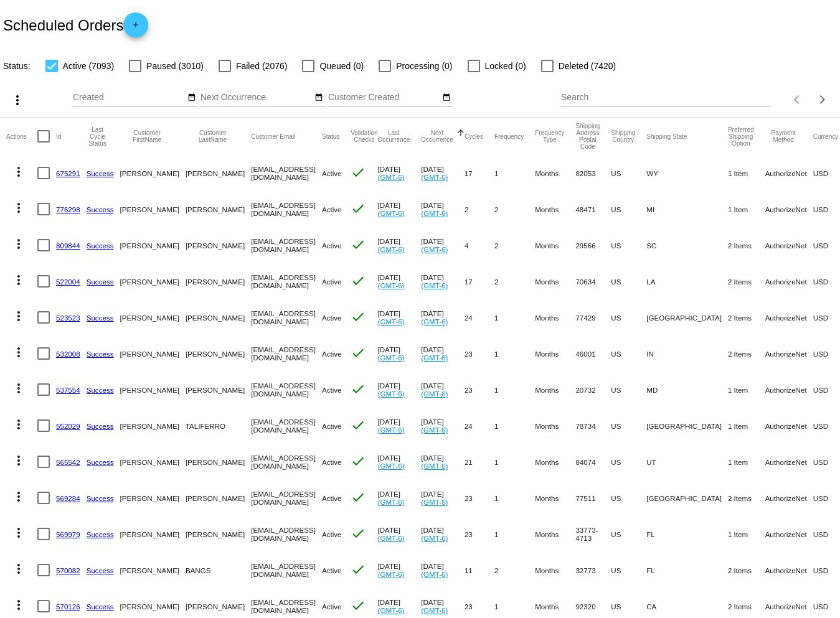  What do you see at coordinates (823, 100) in the screenshot?
I see `button: Next page` at bounding box center [823, 100].